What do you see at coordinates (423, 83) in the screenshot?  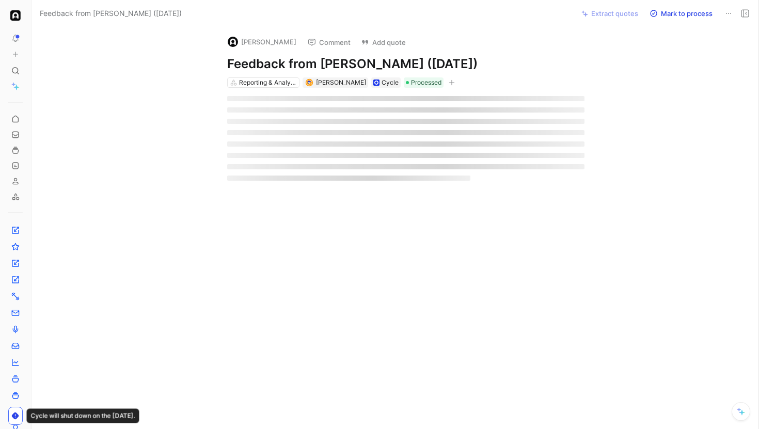 I see `div: Processed` at bounding box center [423, 83].